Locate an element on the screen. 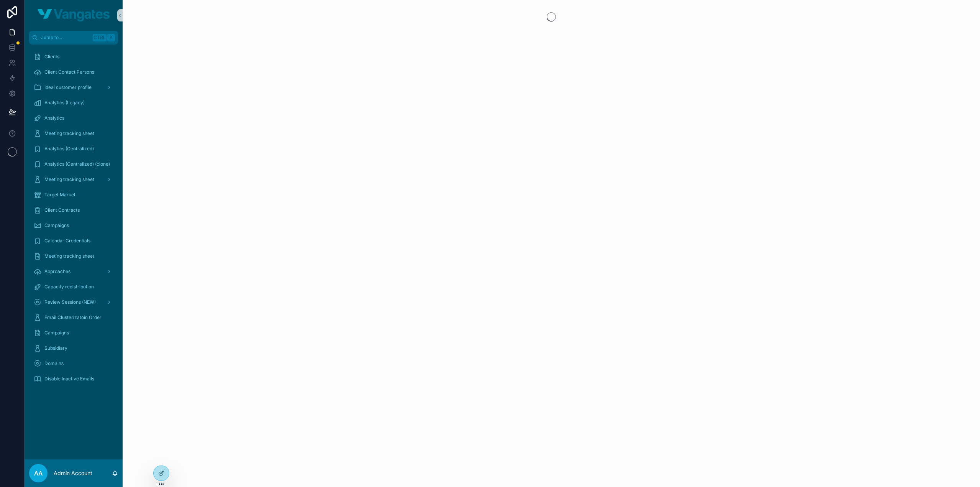  a: Analytics is located at coordinates (73, 118).